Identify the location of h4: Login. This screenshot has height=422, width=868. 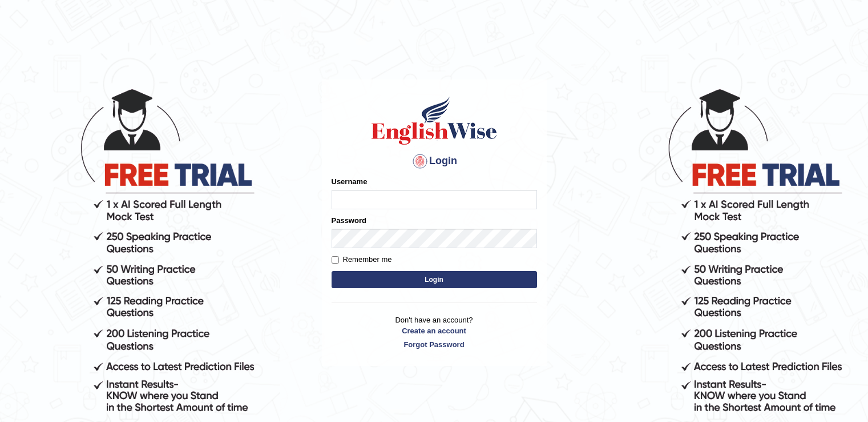
(434, 161).